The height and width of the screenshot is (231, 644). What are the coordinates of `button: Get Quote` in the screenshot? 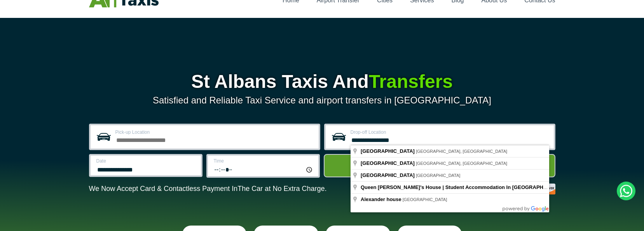 It's located at (439, 166).